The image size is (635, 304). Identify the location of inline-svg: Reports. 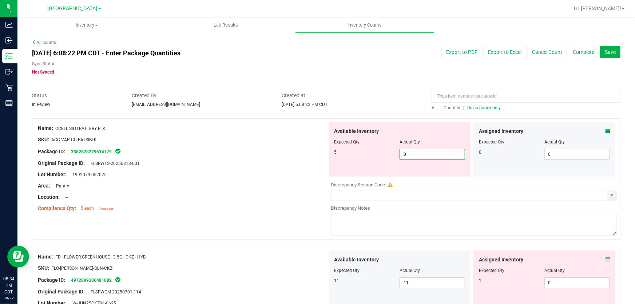
(9, 103).